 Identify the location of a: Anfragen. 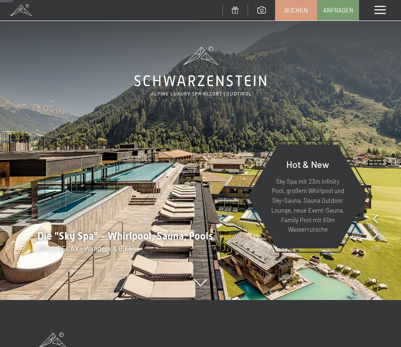
(338, 10).